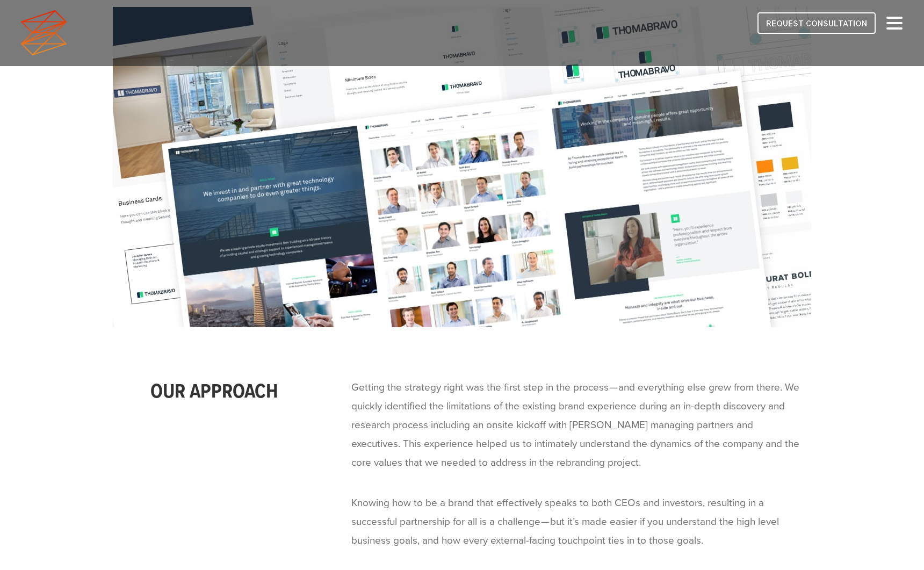 The image size is (924, 570). What do you see at coordinates (223, 392) in the screenshot?
I see `h1: OUR APPROACH` at bounding box center [223, 392].